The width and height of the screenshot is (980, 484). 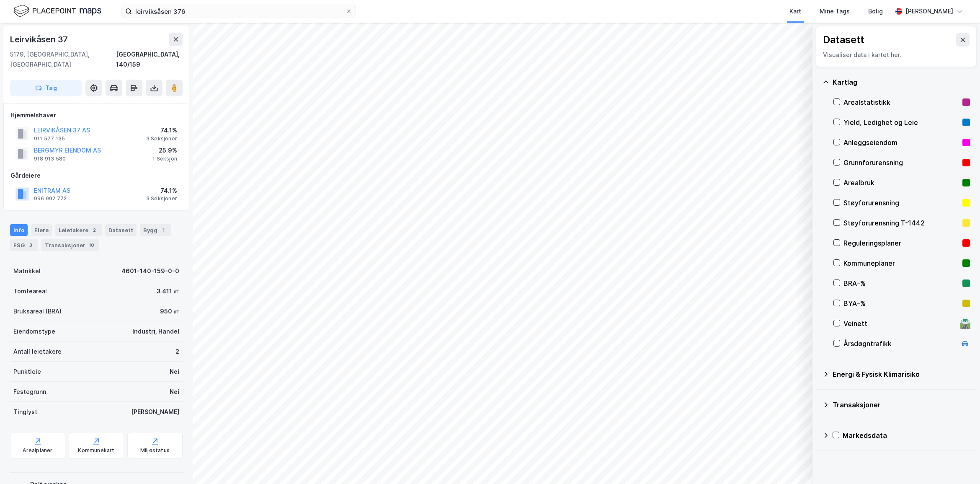 What do you see at coordinates (165, 151) in the screenshot?
I see `div: 25.9%` at bounding box center [165, 151].